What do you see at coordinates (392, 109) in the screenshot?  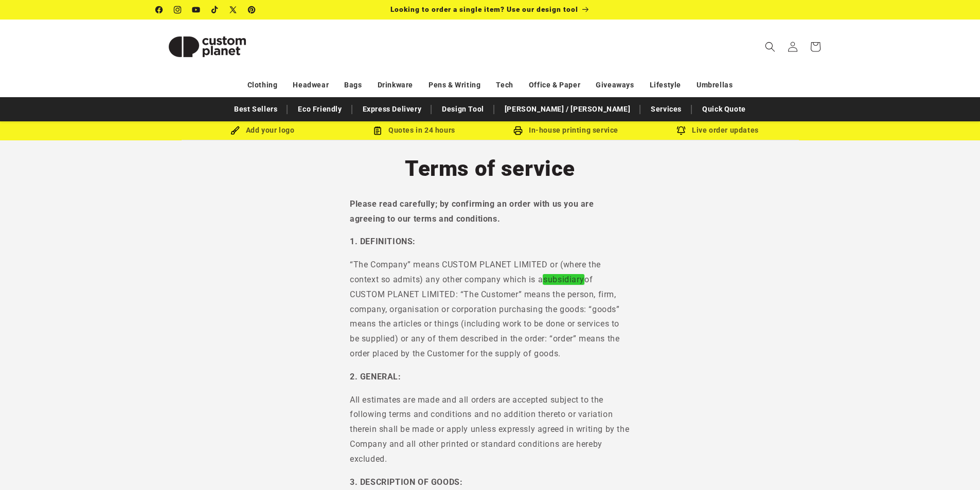 I see `a: Express Delivery` at bounding box center [392, 109].